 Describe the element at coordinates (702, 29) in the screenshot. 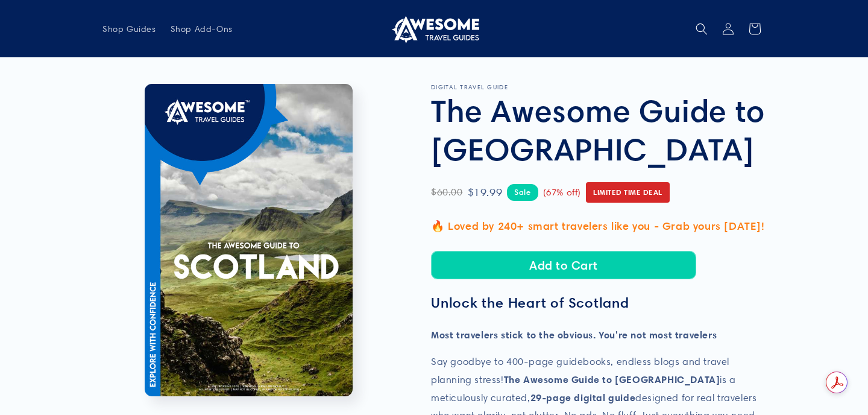

I see `summary: Search` at that location.